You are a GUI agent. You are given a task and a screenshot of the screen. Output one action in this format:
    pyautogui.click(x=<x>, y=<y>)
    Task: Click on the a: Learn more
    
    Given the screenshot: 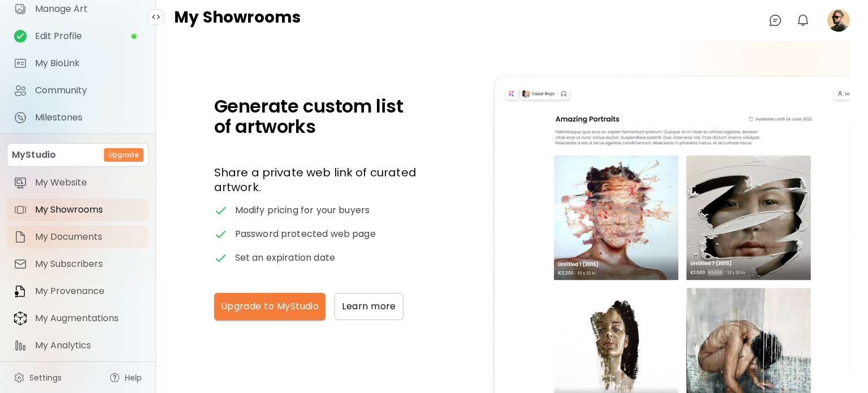 What is the action you would take?
    pyautogui.click(x=369, y=307)
    